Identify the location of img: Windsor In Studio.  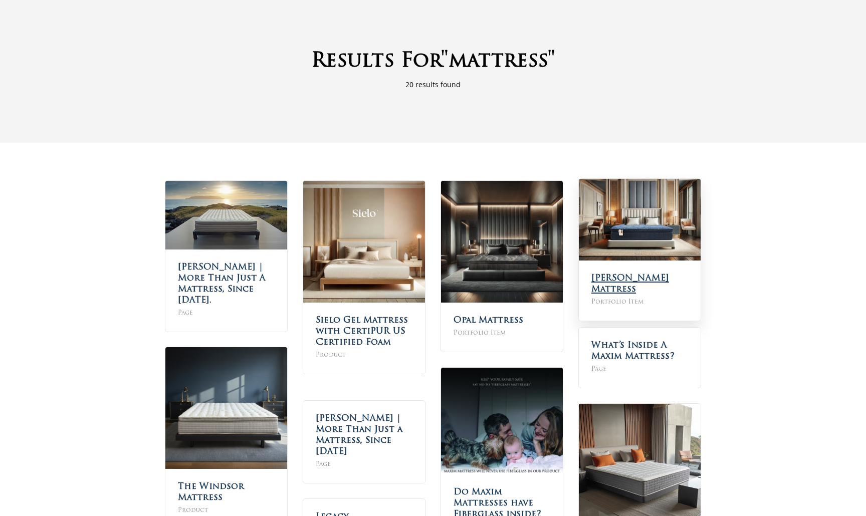
(226, 408).